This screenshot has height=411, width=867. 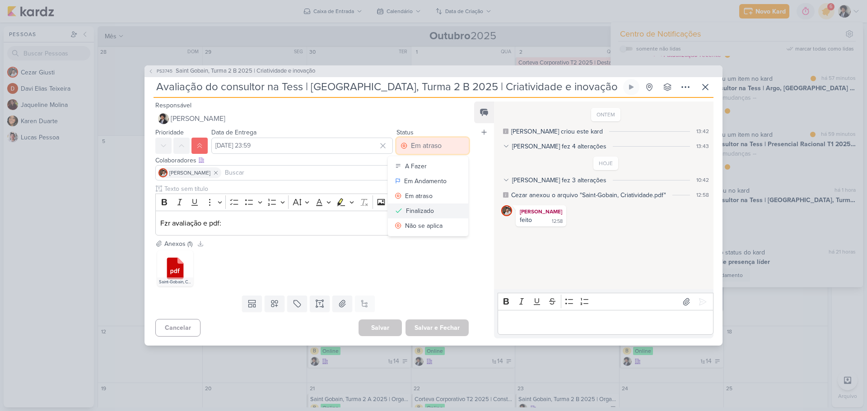 I want to click on button: PS3745 Saint Gobain, Turma 2 B 2025 | Criatividade e inovação, so click(x=232, y=71).